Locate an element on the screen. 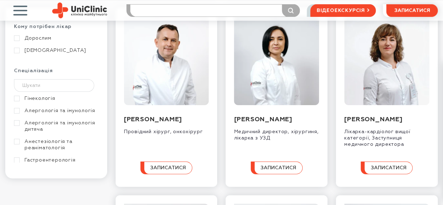 Image resolution: width=443 pixels, height=205 pixels. a: Захарчук Олександр Валентинович is located at coordinates (166, 61).